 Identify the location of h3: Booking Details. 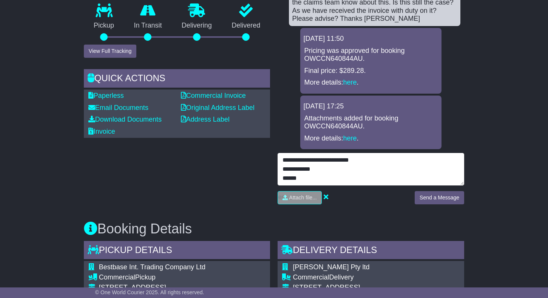
(274, 229).